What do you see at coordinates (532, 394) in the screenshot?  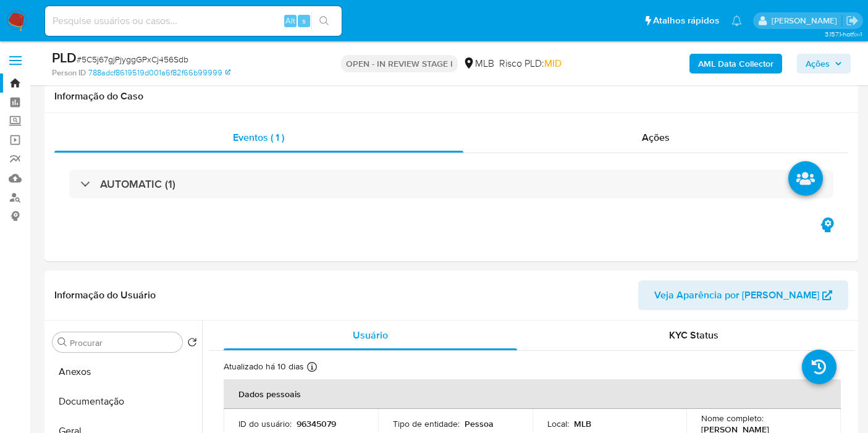 I see `th: Dados pessoais` at bounding box center [532, 394].